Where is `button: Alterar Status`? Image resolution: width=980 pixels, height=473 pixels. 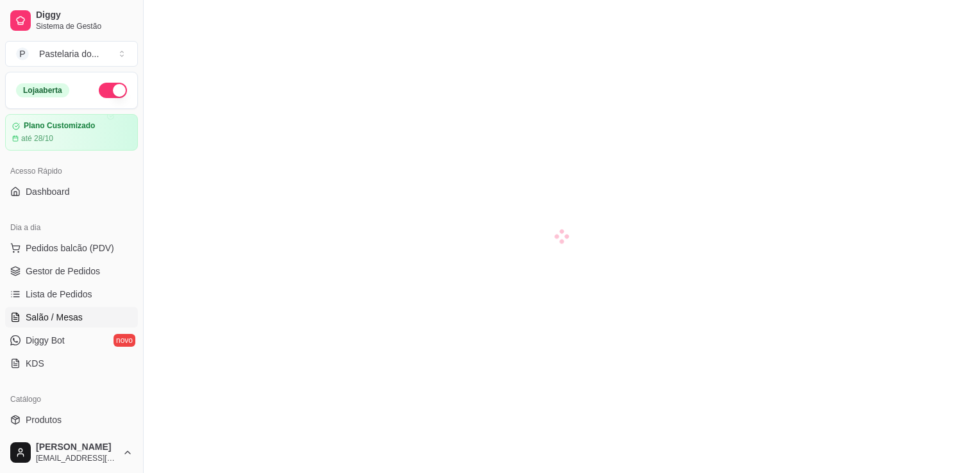 button: Alterar Status is located at coordinates (113, 91).